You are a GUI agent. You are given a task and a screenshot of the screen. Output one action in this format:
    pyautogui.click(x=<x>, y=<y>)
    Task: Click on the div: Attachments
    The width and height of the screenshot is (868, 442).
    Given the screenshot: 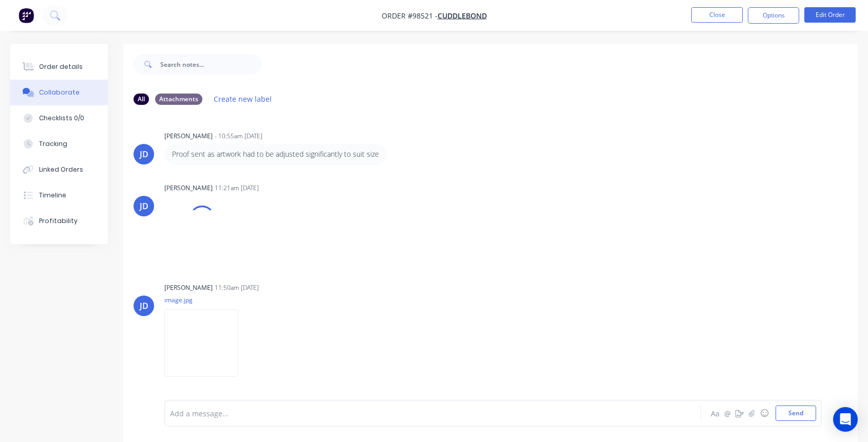 What is the action you would take?
    pyautogui.click(x=179, y=99)
    